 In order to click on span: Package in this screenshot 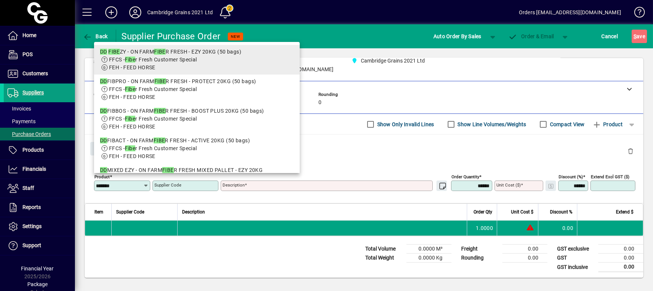, I will do `click(37, 284)`.